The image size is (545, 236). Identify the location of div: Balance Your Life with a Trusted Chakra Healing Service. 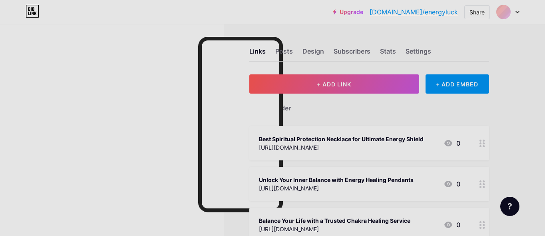
(335, 220).